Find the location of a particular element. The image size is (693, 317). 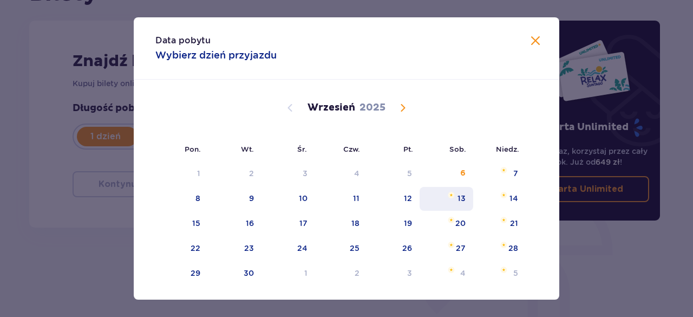

small: Sob. is located at coordinates (458, 149).